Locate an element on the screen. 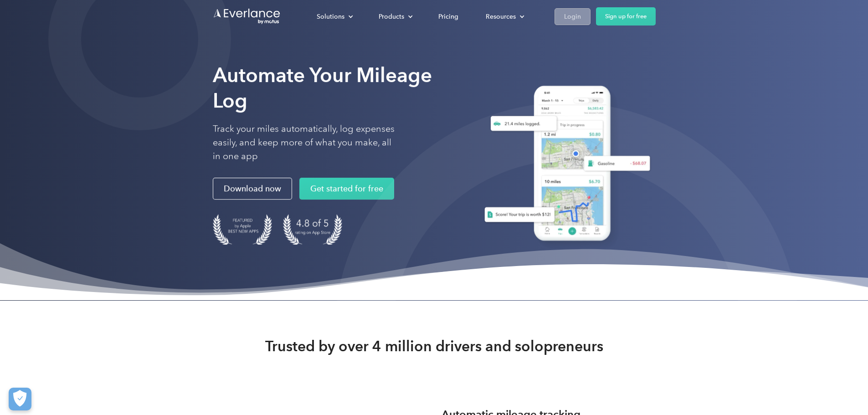 This screenshot has width=868, height=415. img: Everlance, mileage tracker app, expense tracking app is located at coordinates (565, 165).